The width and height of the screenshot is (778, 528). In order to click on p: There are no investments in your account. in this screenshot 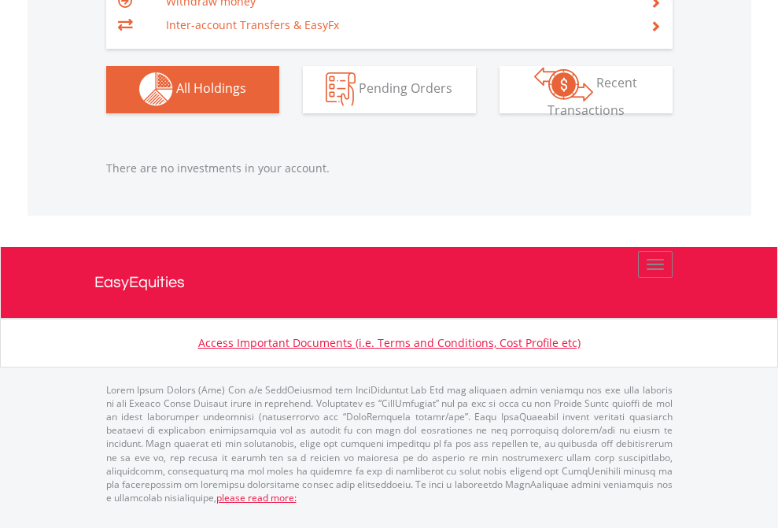, I will do `click(389, 168)`.